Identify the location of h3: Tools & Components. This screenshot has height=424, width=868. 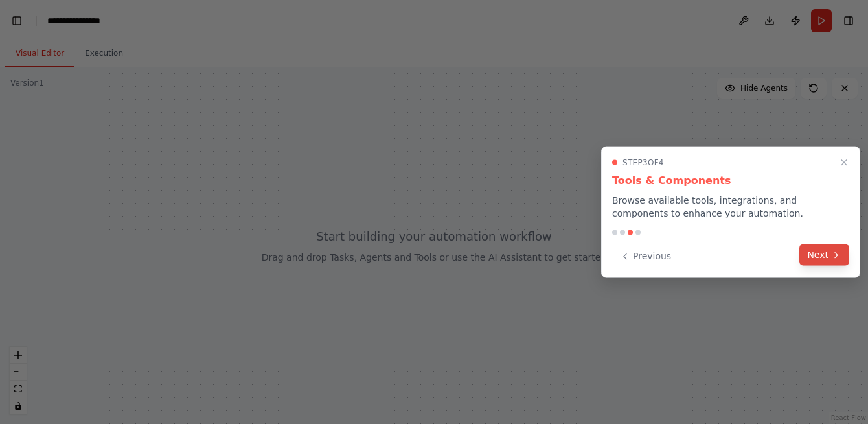
(731, 181).